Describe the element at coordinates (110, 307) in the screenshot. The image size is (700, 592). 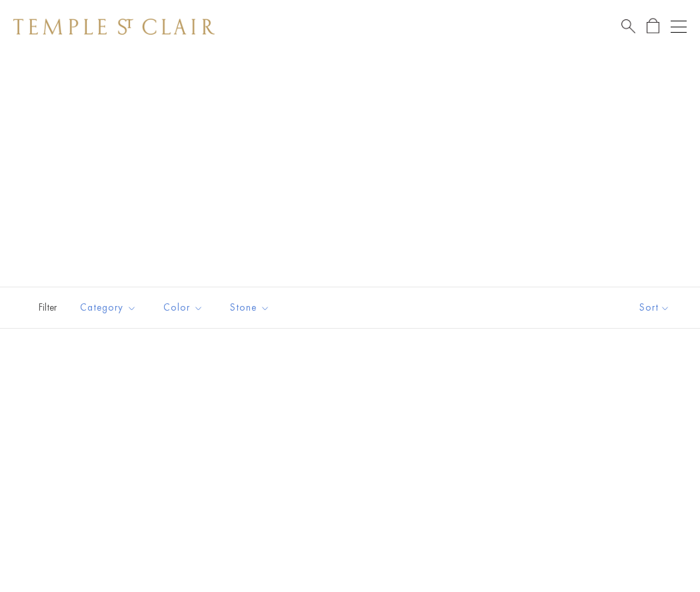
I see `span: Category` at that location.